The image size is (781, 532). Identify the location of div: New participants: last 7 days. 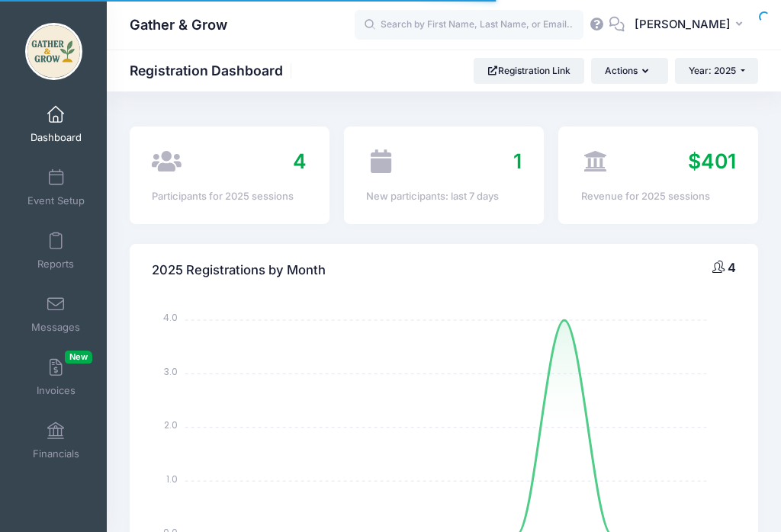
(443, 197).